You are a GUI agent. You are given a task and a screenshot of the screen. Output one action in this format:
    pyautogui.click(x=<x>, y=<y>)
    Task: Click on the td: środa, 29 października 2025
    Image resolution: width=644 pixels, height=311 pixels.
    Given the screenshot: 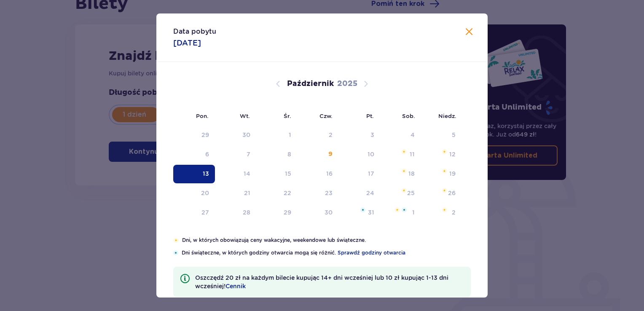 What is the action you would take?
    pyautogui.click(x=276, y=213)
    